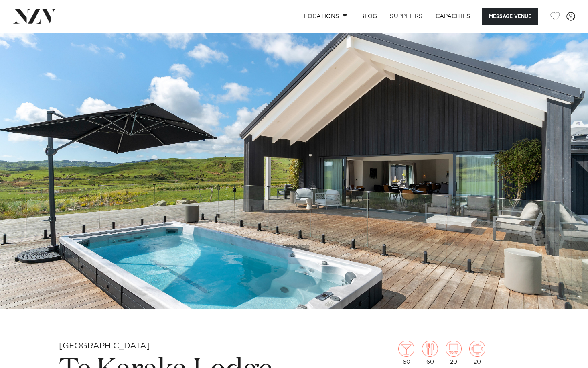  Describe the element at coordinates (454, 349) in the screenshot. I see `img: theatre.png` at that location.